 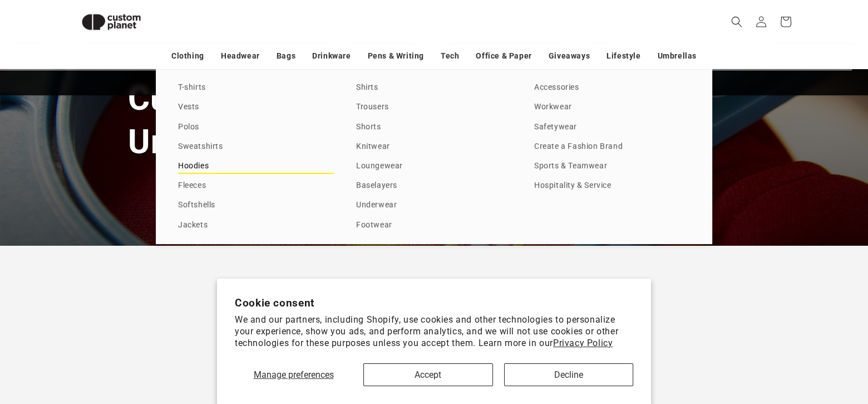 I want to click on a: Workwear, so click(x=612, y=107).